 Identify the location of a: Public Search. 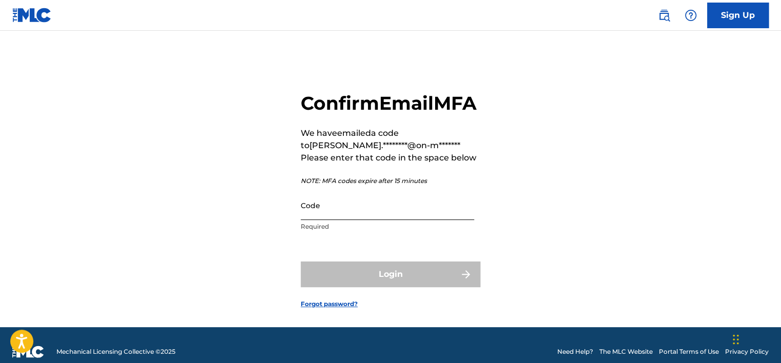
(664, 15).